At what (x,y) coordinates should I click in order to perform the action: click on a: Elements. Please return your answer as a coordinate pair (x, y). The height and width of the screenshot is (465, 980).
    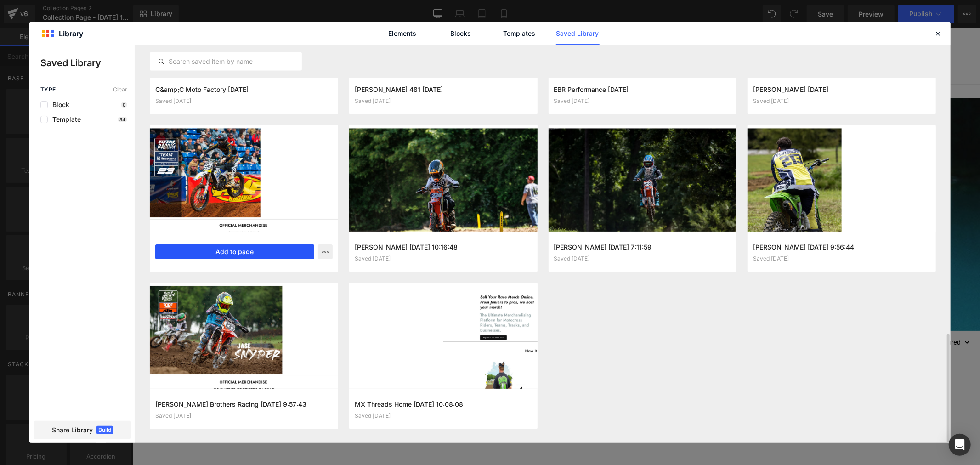
    Looking at the image, I should click on (403, 33).